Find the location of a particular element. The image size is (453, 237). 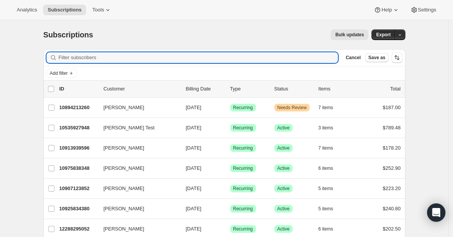

button: Tools is located at coordinates (102, 10).